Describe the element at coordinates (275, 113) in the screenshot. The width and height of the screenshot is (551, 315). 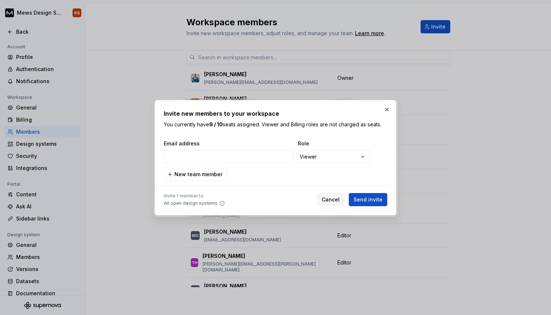
I see `h2: Invite new members to your workspace` at that location.